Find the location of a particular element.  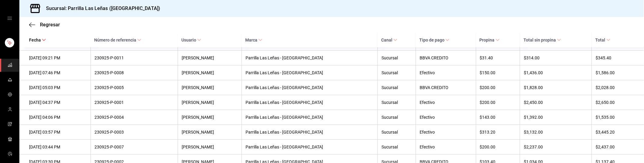

span: Regresar is located at coordinates (50, 25).